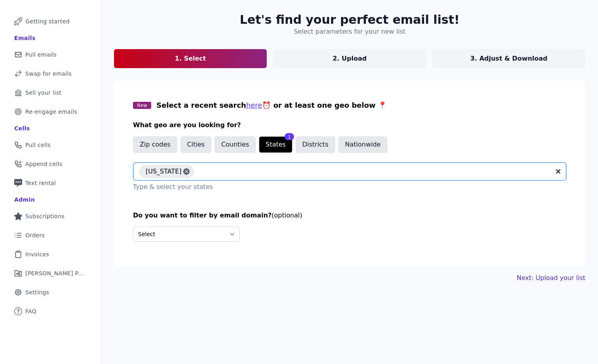 This screenshot has width=598, height=364. Describe the element at coordinates (48, 74) in the screenshot. I see `span: Swap for emails` at that location.